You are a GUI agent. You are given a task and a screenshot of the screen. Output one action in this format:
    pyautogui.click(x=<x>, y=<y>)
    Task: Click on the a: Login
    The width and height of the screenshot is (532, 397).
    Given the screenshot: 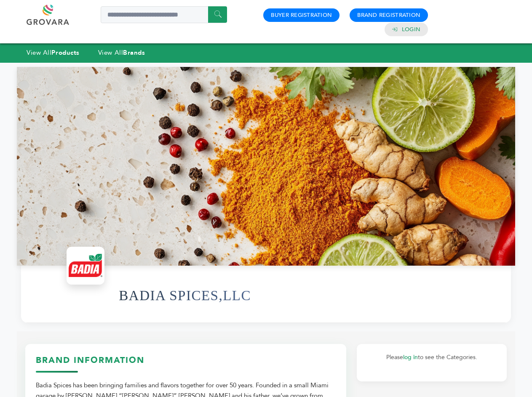 What is the action you would take?
    pyautogui.click(x=411, y=29)
    